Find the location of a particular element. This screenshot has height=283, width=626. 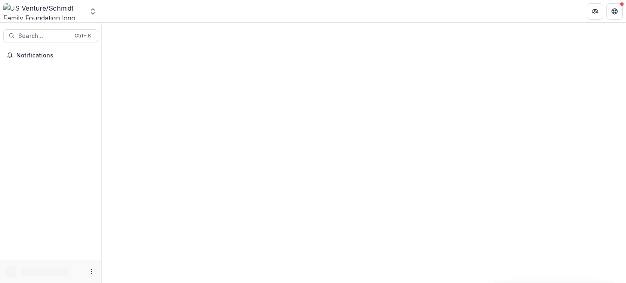

button: Notifications is located at coordinates (51, 55).